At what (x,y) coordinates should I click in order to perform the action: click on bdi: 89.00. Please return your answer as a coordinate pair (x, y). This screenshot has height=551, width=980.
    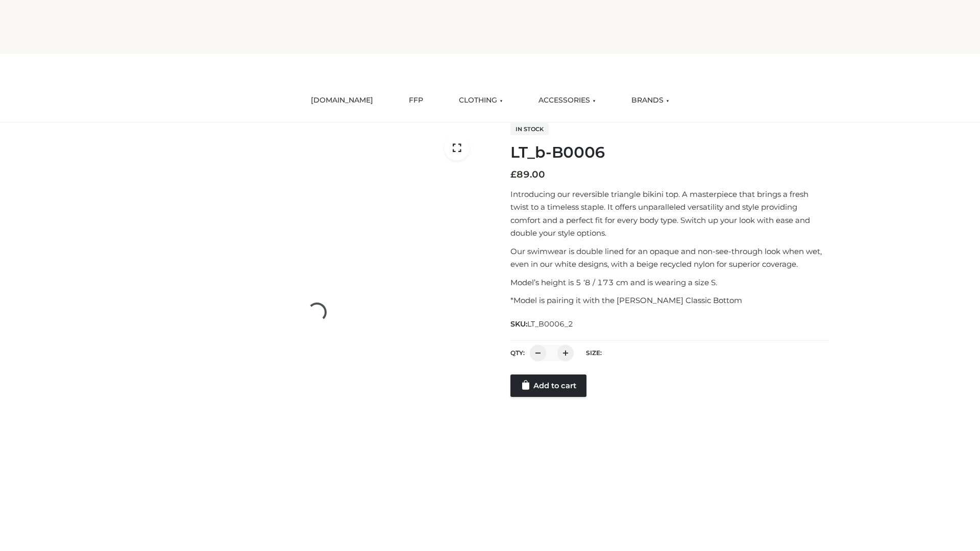
    Looking at the image, I should click on (528, 174).